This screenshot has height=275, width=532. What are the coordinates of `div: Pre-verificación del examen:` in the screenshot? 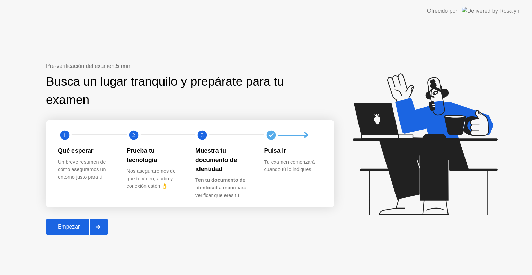 It's located at (190, 66).